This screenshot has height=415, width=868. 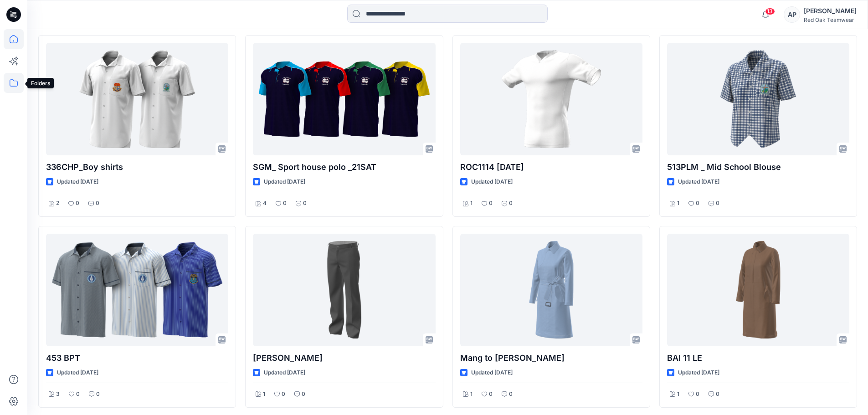 I want to click on p: BAI 11 LE, so click(x=758, y=358).